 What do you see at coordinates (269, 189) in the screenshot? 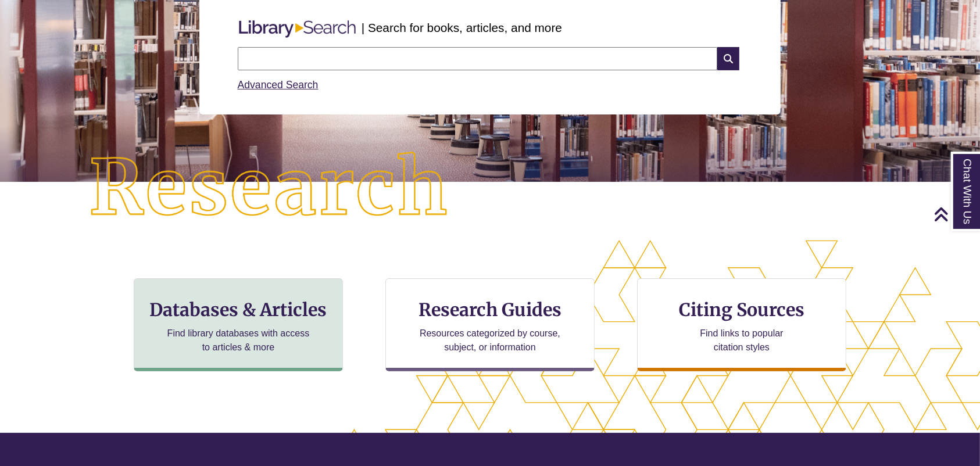
I see `img: Research` at bounding box center [269, 189].